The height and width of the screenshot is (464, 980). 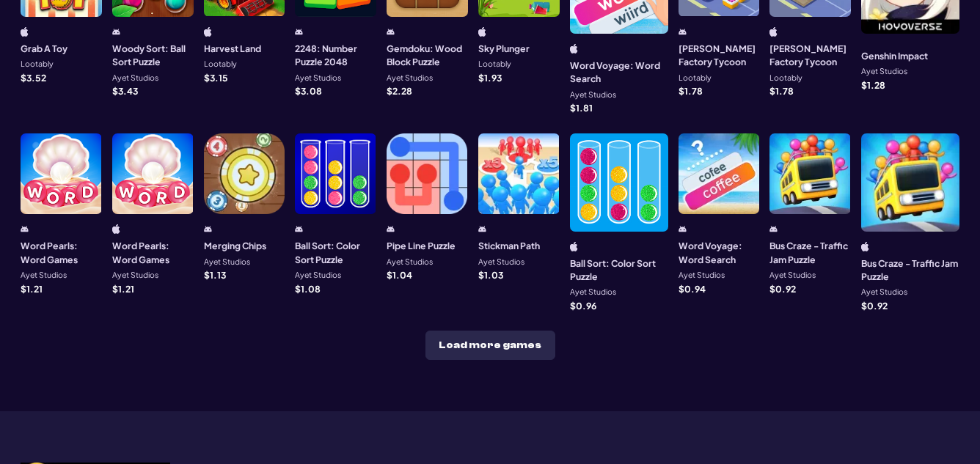 What do you see at coordinates (583, 306) in the screenshot?
I see `p: $ 0.96` at bounding box center [583, 306].